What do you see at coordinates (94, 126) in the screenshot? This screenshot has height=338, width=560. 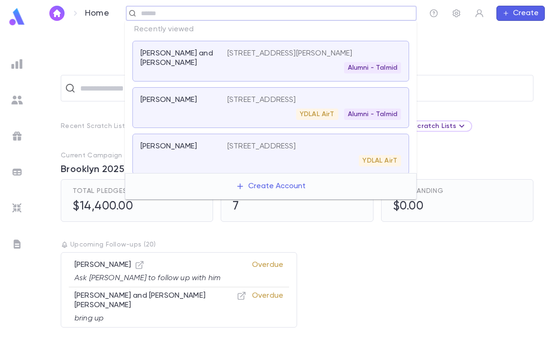 I see `p: Recent Scratch Lists` at bounding box center [94, 126].